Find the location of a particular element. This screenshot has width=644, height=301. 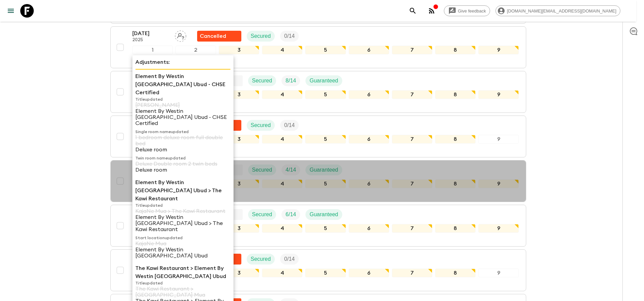

p: 2025 is located at coordinates (151, 40).